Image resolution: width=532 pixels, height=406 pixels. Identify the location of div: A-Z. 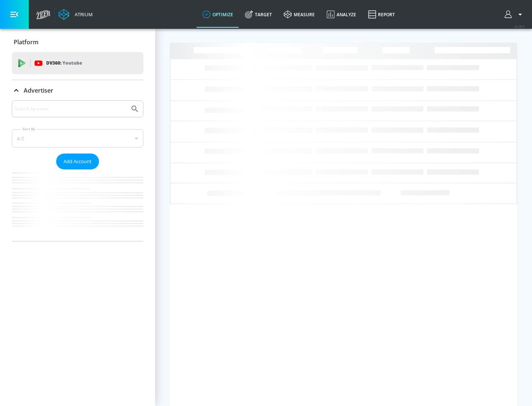
(78, 138).